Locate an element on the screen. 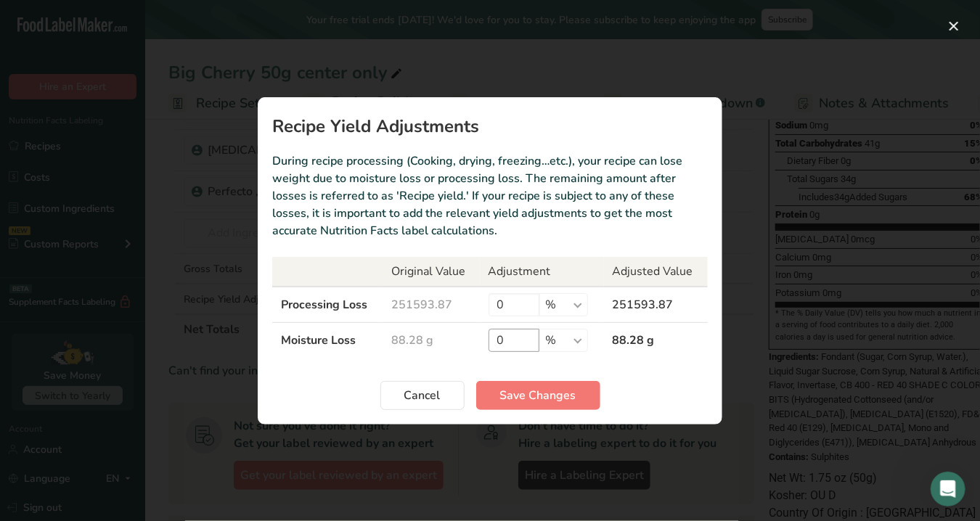 This screenshot has width=980, height=521. button: Cancel is located at coordinates (422, 395).